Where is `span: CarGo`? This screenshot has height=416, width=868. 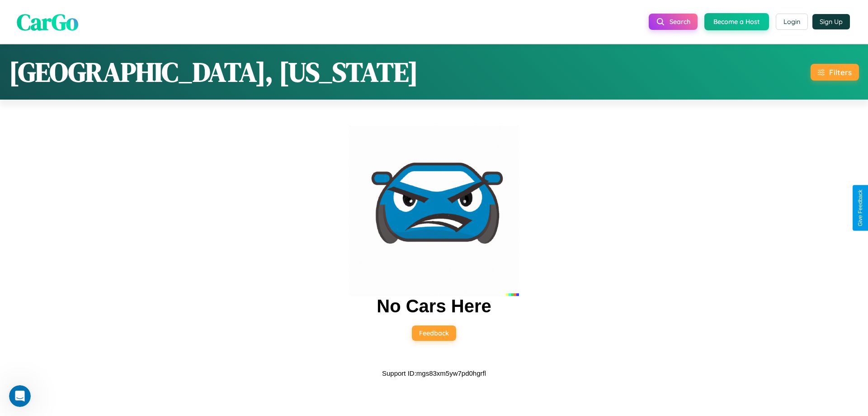 span: CarGo is located at coordinates (48, 21).